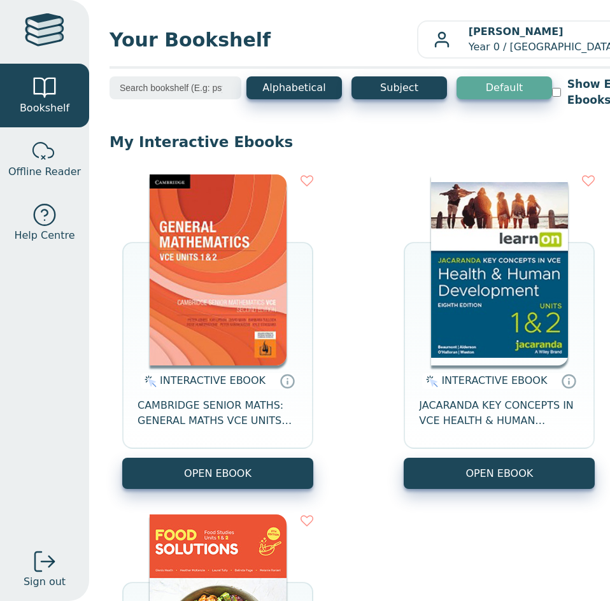 This screenshot has width=610, height=601. What do you see at coordinates (399, 88) in the screenshot?
I see `button: Subject` at bounding box center [399, 88].